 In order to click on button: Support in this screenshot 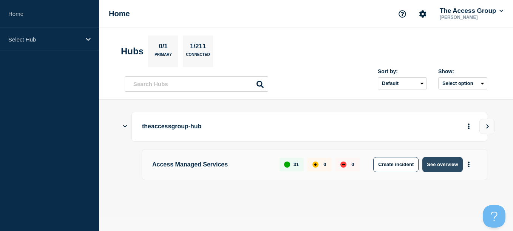, I will do `click(402, 14)`.